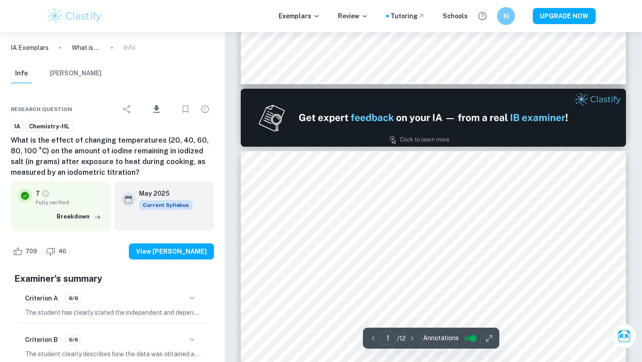 The width and height of the screenshot is (642, 362). I want to click on div: This exemplar is based on the current syllabus. Feel free to refer to it for inspiration/ideas wh..., so click(166, 205).